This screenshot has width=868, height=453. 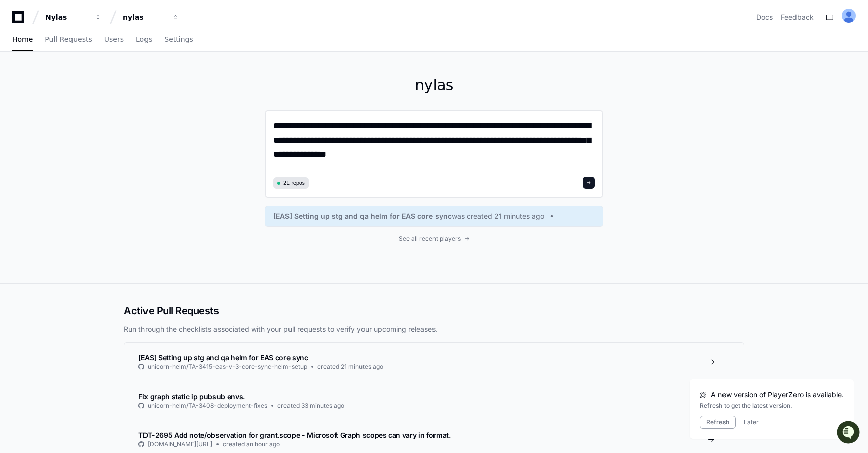 I want to click on button: Feedback, so click(x=797, y=17).